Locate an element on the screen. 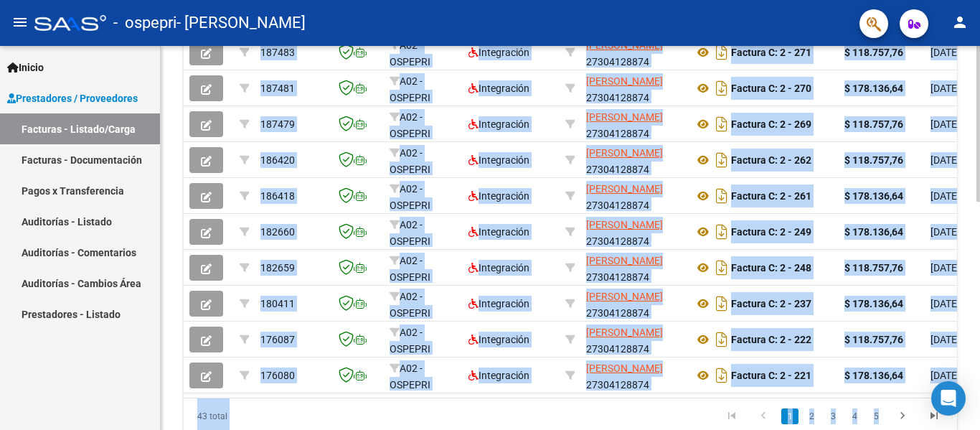  a: 1 is located at coordinates (789, 417).